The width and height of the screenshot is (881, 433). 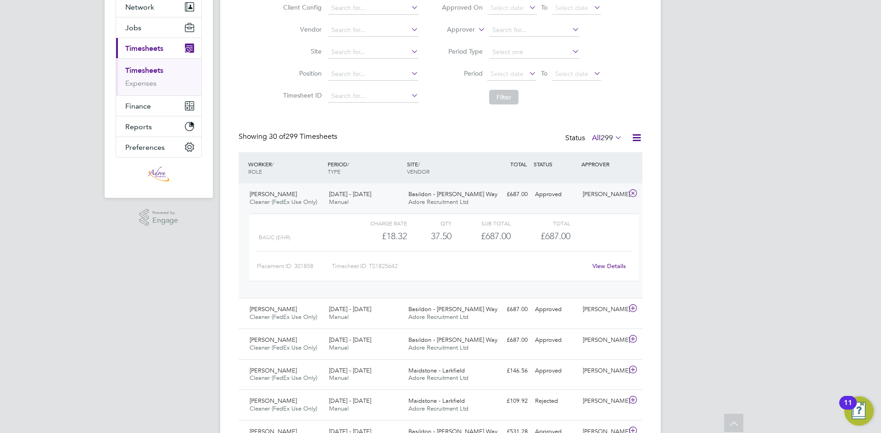 What do you see at coordinates (607, 138) in the screenshot?
I see `label: All` at bounding box center [607, 138].